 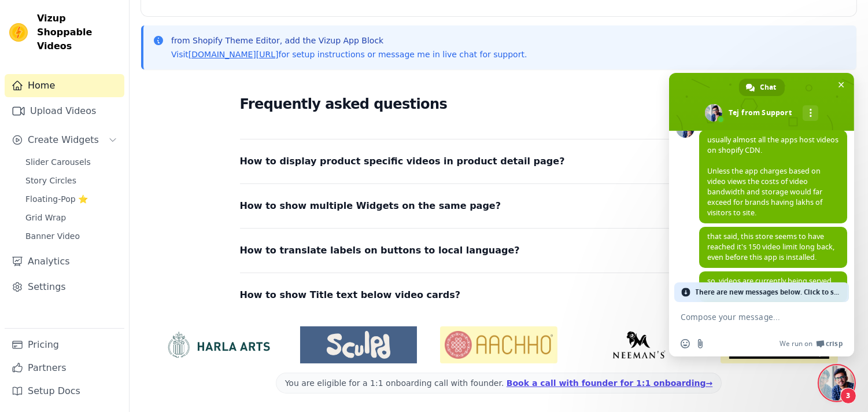 I want to click on a: Upload Videos, so click(x=64, y=111).